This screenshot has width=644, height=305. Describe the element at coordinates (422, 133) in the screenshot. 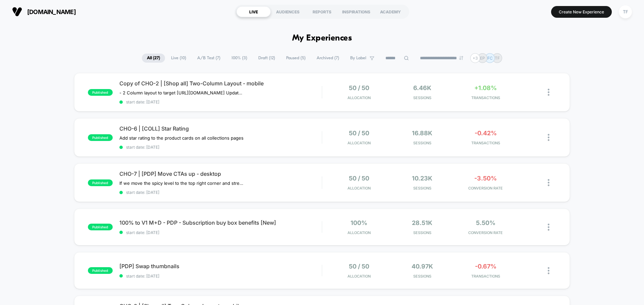

I see `span: 16.88k` at that location.